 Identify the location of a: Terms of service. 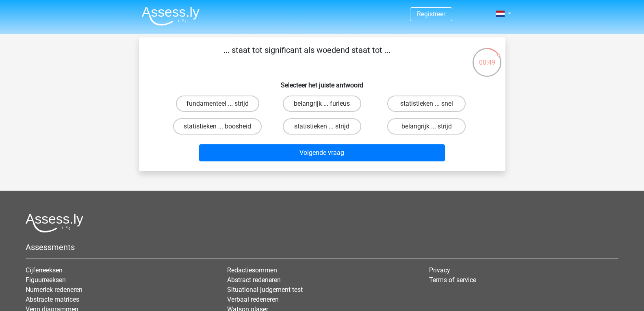
(453, 280).